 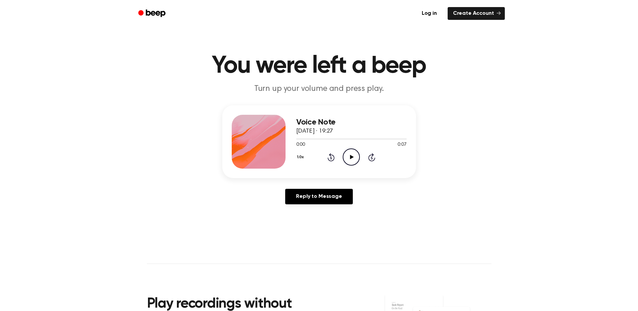 I want to click on h1: You were left a beep, so click(x=319, y=66).